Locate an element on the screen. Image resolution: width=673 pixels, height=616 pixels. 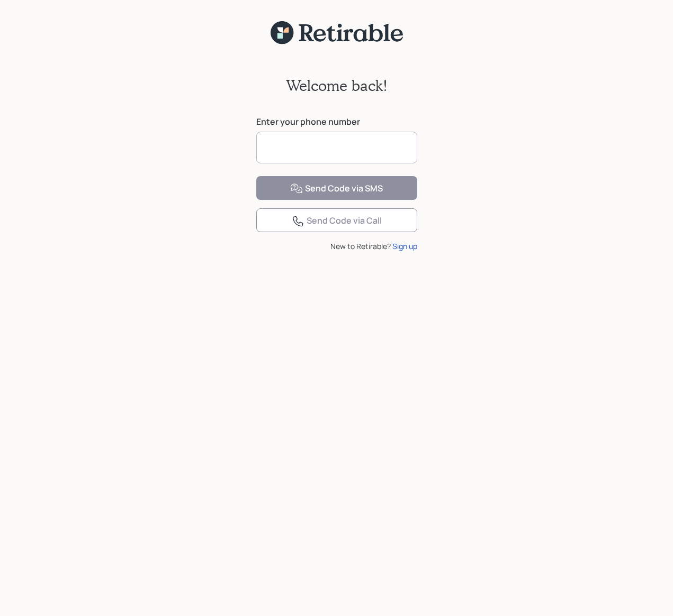
div: Sign up is located at coordinates (405, 246).